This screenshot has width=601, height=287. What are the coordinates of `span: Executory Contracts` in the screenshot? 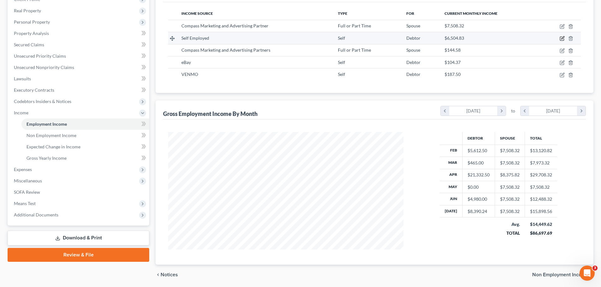 It's located at (34, 90).